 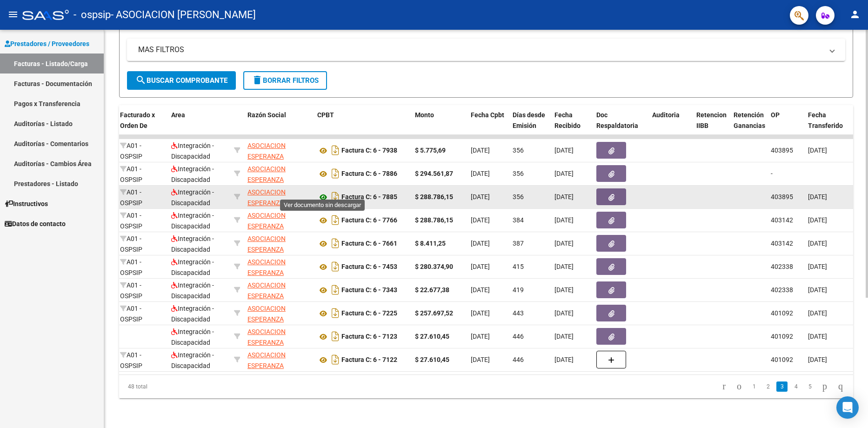 What do you see at coordinates (855, 14) in the screenshot?
I see `mat-icon: person` at bounding box center [855, 14].